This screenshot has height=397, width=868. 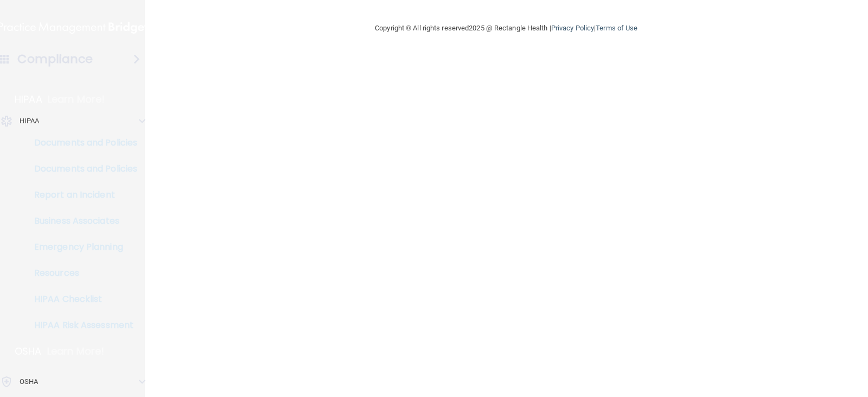 What do you see at coordinates (81, 273) in the screenshot?
I see `p: Resources` at bounding box center [81, 273].